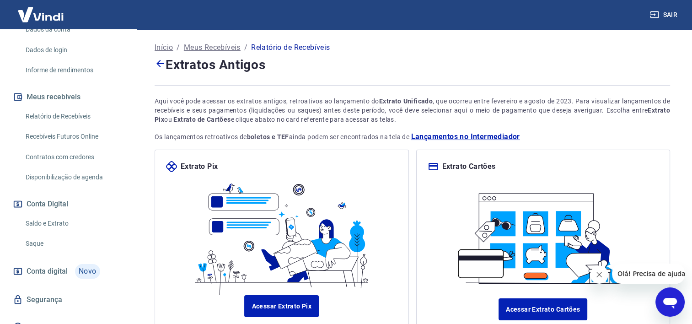 This screenshot has height=324, width=692. What do you see at coordinates (212, 48) in the screenshot?
I see `p: Meus Recebíveis` at bounding box center [212, 48].